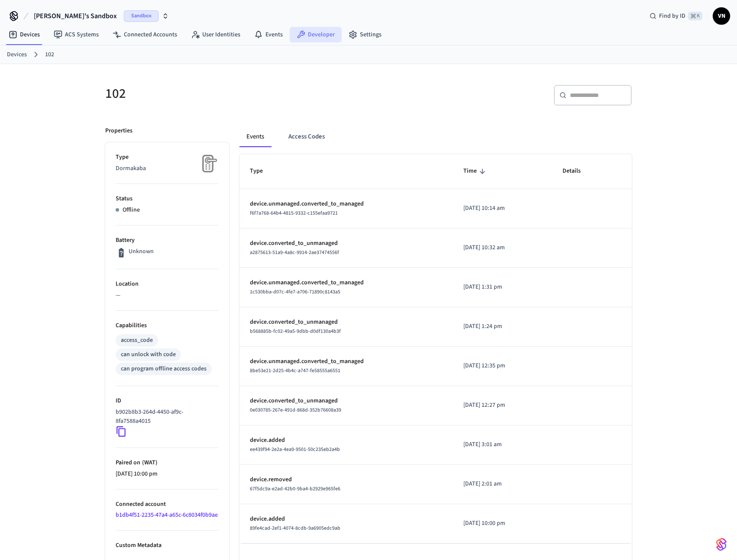 The width and height of the screenshot is (737, 560). What do you see at coordinates (722, 545) in the screenshot?
I see `img: SeamLogoGradient.69752ec5.svg` at bounding box center [722, 545].